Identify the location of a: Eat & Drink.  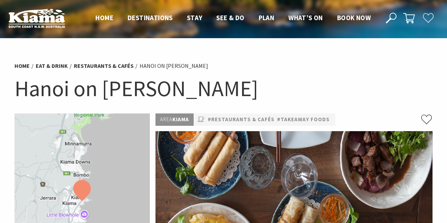
(52, 66).